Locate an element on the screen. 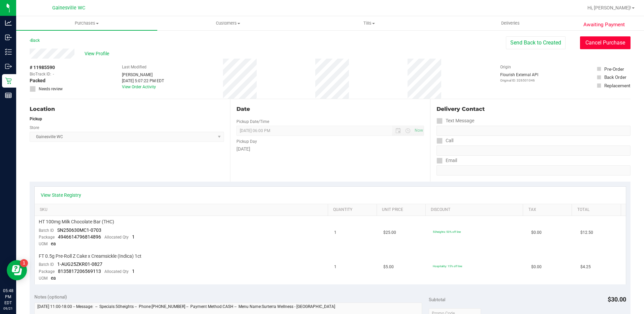 Image resolution: width=644 pixels, height=314 pixels. a: Tills is located at coordinates (370, 24).